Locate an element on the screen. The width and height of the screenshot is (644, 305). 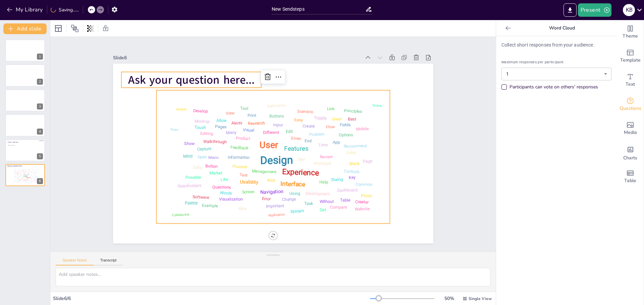
div: Saving...... is located at coordinates (65, 10).